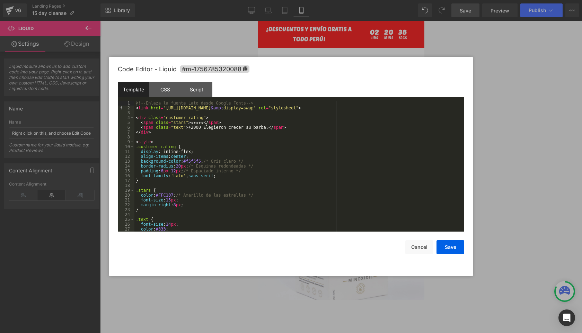 This screenshot has width=582, height=333. Describe the element at coordinates (197, 89) in the screenshot. I see `div: Script` at that location.